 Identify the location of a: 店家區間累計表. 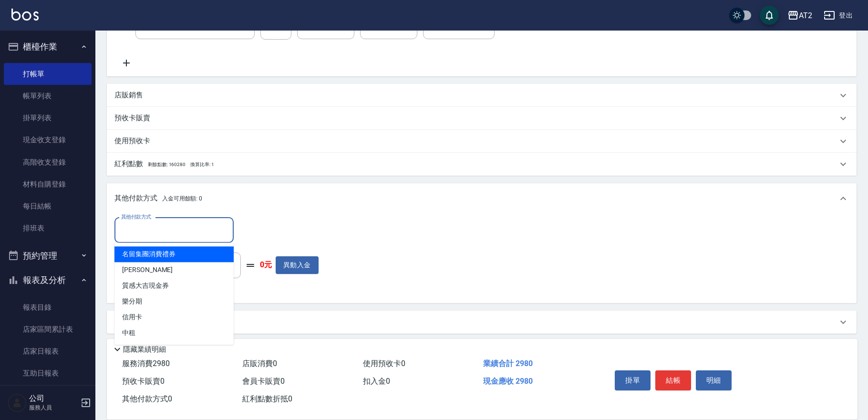
(48, 329).